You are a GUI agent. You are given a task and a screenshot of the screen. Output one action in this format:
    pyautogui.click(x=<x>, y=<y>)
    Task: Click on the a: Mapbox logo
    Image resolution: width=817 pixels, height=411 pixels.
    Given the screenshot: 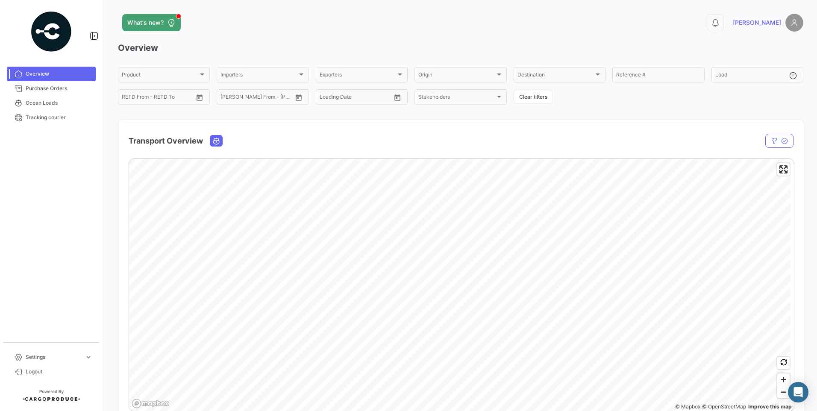 What is the action you would take?
    pyautogui.click(x=150, y=403)
    